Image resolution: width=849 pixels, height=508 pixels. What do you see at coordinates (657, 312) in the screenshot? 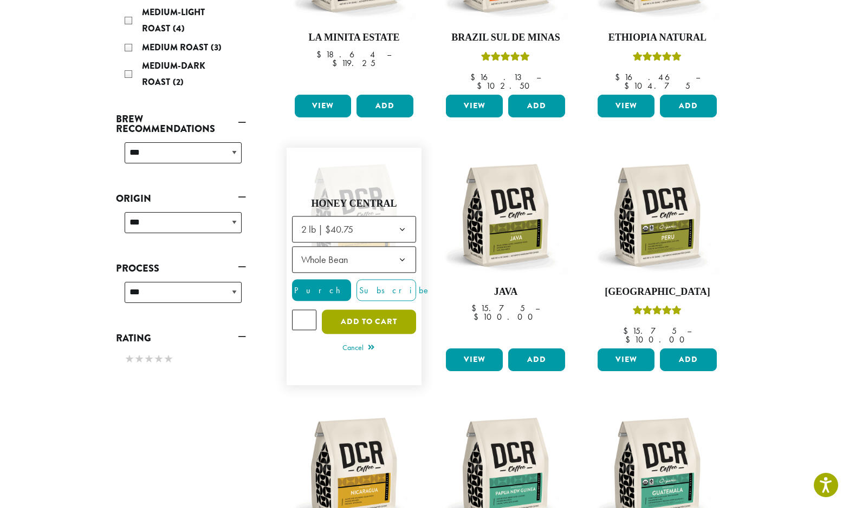
I see `div: Rated 4.83 out of 5` at bounding box center [657, 312].